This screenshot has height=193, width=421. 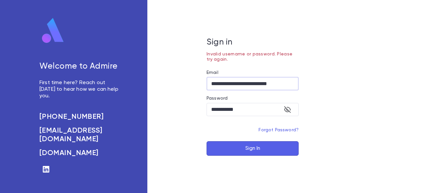 What do you see at coordinates (288, 109) in the screenshot?
I see `button: toggle password visibility` at bounding box center [288, 109].